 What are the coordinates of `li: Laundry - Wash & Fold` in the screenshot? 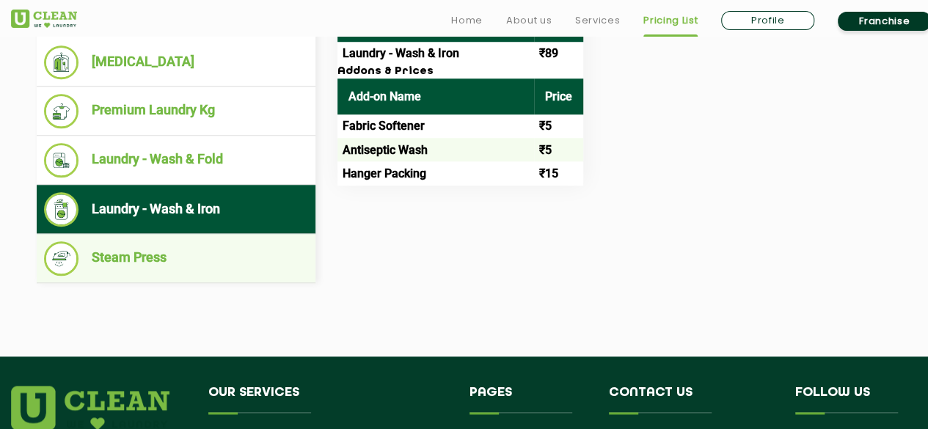 It's located at (176, 160).